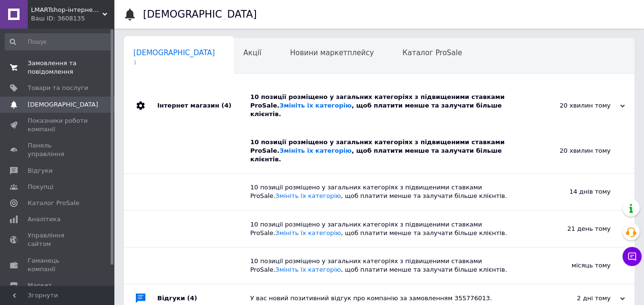 The height and width of the screenshot is (305, 644). I want to click on div: 14 днів тому, so click(575, 192).